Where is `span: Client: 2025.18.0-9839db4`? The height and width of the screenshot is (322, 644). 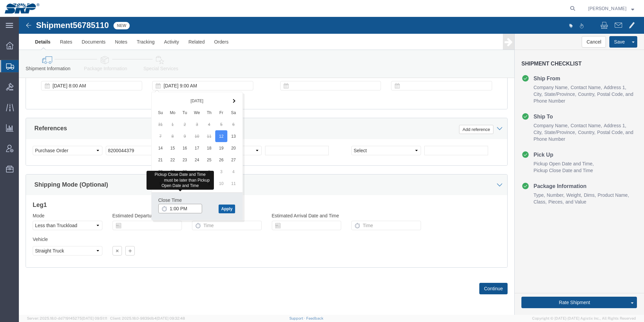
span: Client: 2025.18.0-9839db4 is located at coordinates (148, 318).